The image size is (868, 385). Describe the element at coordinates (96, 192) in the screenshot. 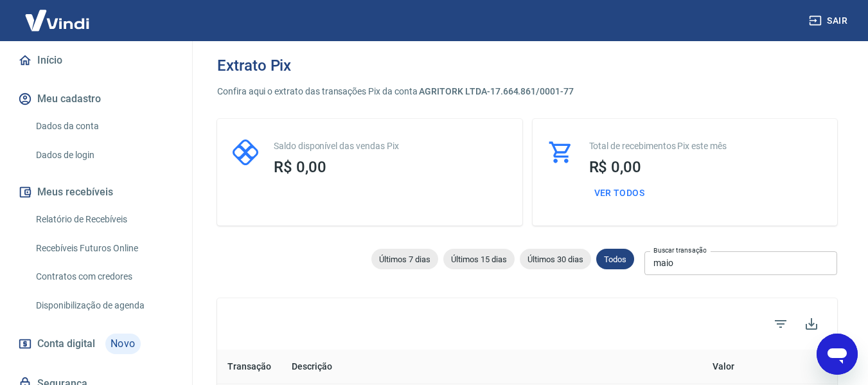

I see `button: Meus recebíveis` at that location.